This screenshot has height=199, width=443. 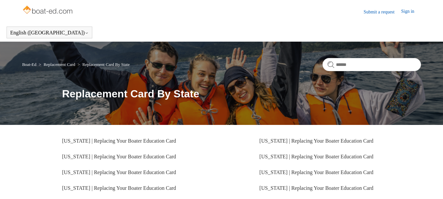 What do you see at coordinates (372, 65) in the screenshot?
I see `input: Search` at bounding box center [372, 65].